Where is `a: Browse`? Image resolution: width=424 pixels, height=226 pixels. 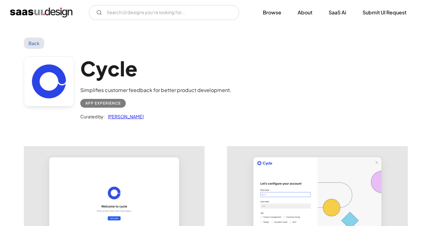
a: Browse is located at coordinates (272, 13).